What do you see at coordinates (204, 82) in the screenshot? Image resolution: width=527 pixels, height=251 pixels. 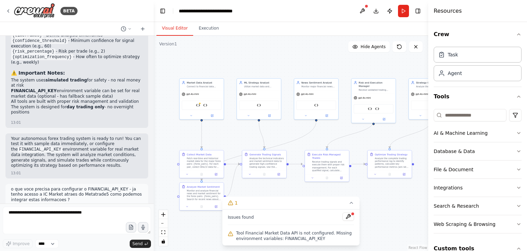 I see `div: Market Data Analyst` at bounding box center [204, 82].